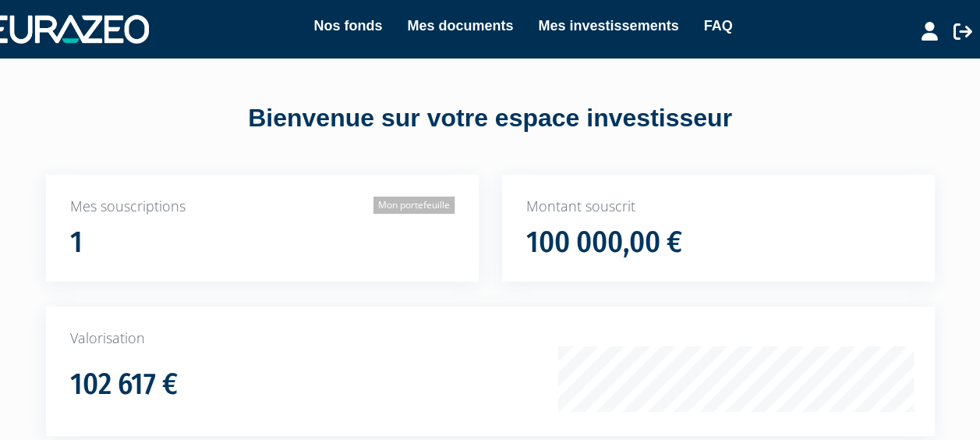 This screenshot has height=440, width=980. What do you see at coordinates (348, 26) in the screenshot?
I see `a: Nos fonds` at bounding box center [348, 26].